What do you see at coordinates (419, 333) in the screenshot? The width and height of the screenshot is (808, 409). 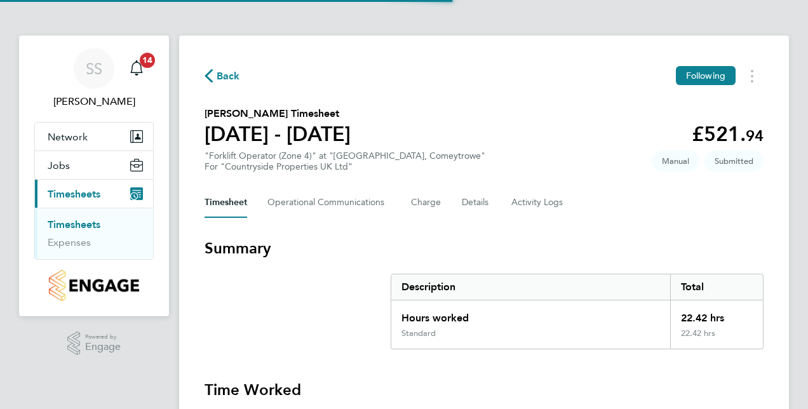 I see `div: Standard` at bounding box center [419, 333].